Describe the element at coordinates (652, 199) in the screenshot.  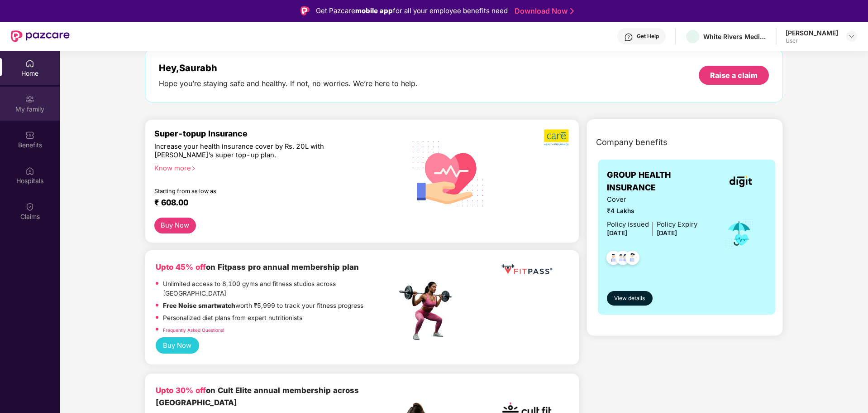
I see `span: Cover` at that location.